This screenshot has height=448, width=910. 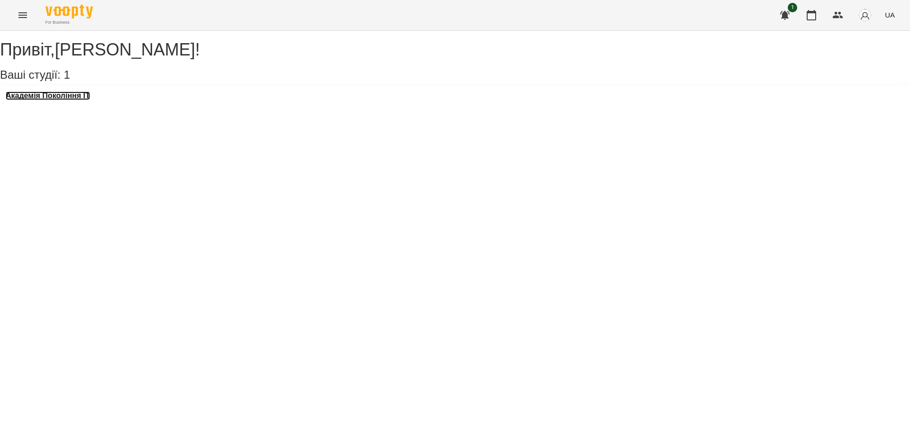 What do you see at coordinates (890, 15) in the screenshot?
I see `button: UA` at bounding box center [890, 15].